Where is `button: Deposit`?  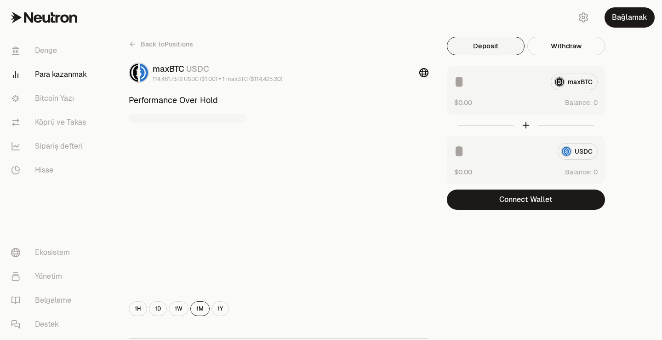
button: Deposit is located at coordinates (486, 46).